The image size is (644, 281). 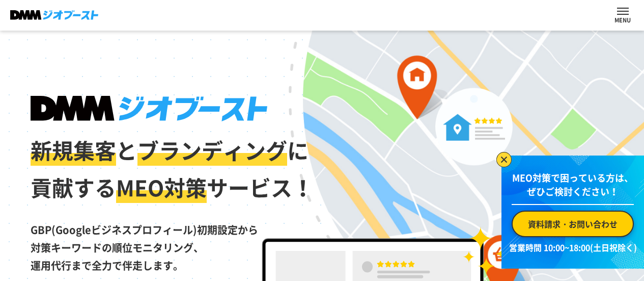 What do you see at coordinates (623, 11) in the screenshot?
I see `button: ナビを開閉する` at bounding box center [623, 11].